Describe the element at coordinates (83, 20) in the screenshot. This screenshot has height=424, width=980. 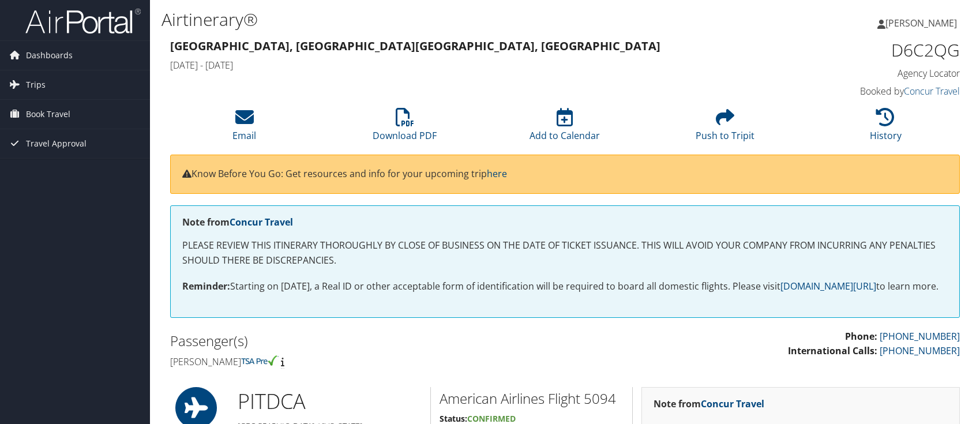
I see `img: airportal-logo.png` at that location.